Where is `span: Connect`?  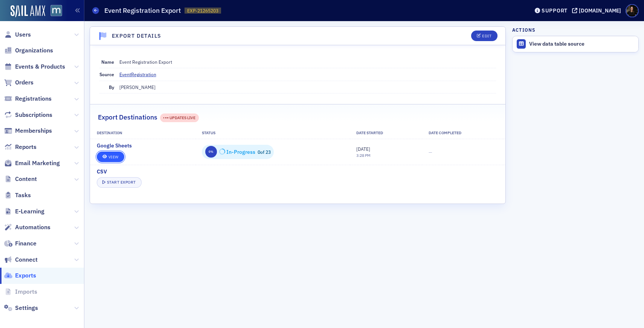 span: Connect is located at coordinates (26, 260).